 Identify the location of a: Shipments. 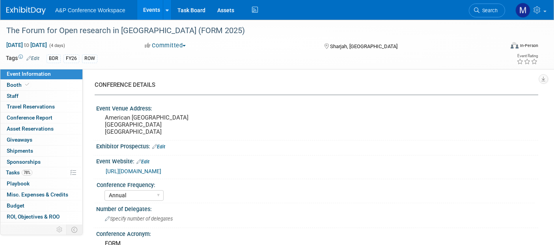
(41, 151).